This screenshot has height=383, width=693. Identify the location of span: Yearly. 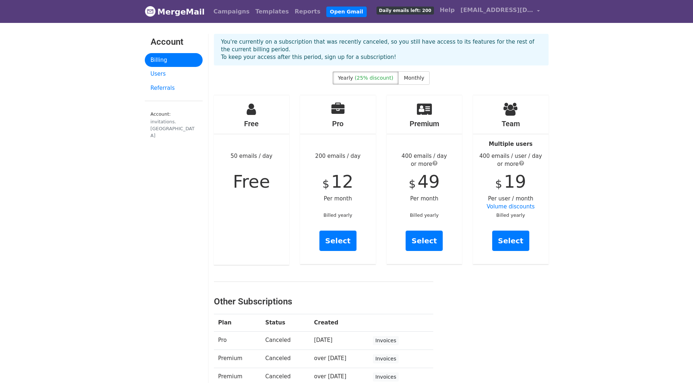
(345, 78).